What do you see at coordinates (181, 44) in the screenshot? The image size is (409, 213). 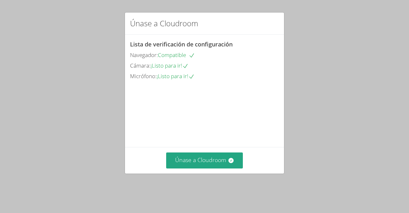 I see `font: Lista de verificación de configuración` at bounding box center [181, 44].